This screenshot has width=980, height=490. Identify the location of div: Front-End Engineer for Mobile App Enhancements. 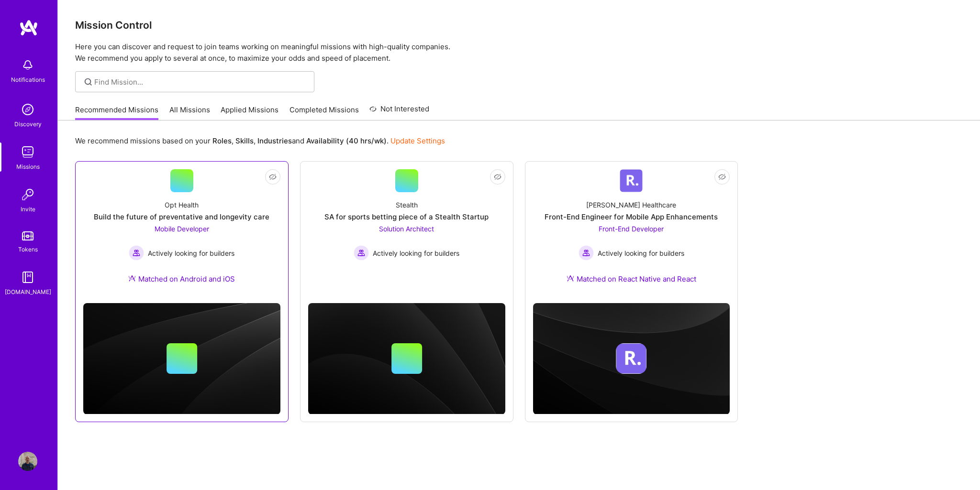
(632, 217).